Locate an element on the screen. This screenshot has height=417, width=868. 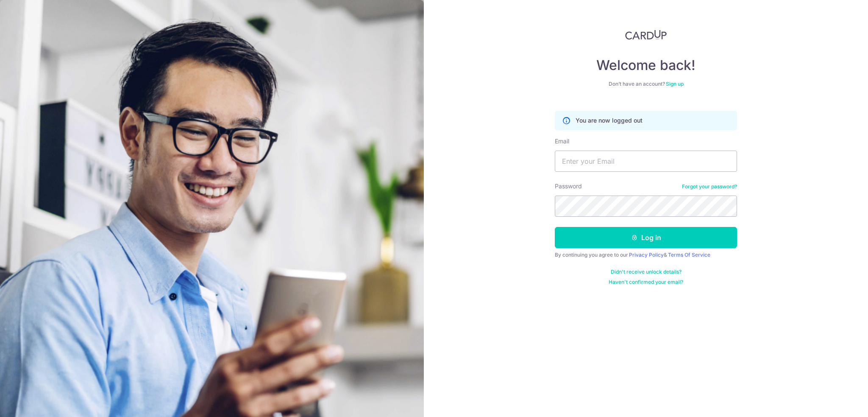
img: CardUp Logo is located at coordinates (646, 35).